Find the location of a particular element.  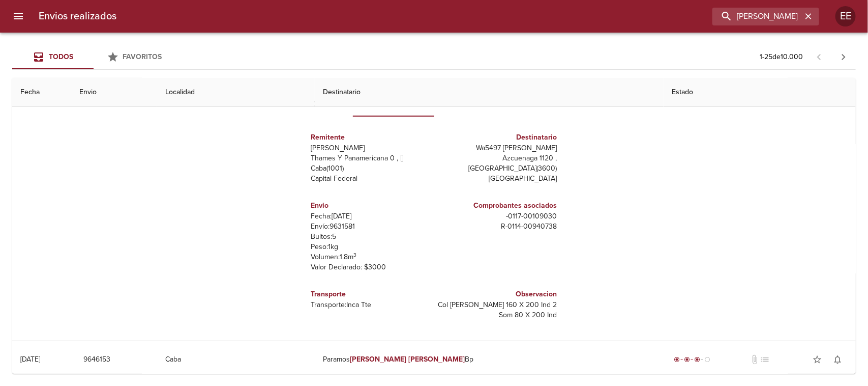

span: Favoritos is located at coordinates (142, 57).